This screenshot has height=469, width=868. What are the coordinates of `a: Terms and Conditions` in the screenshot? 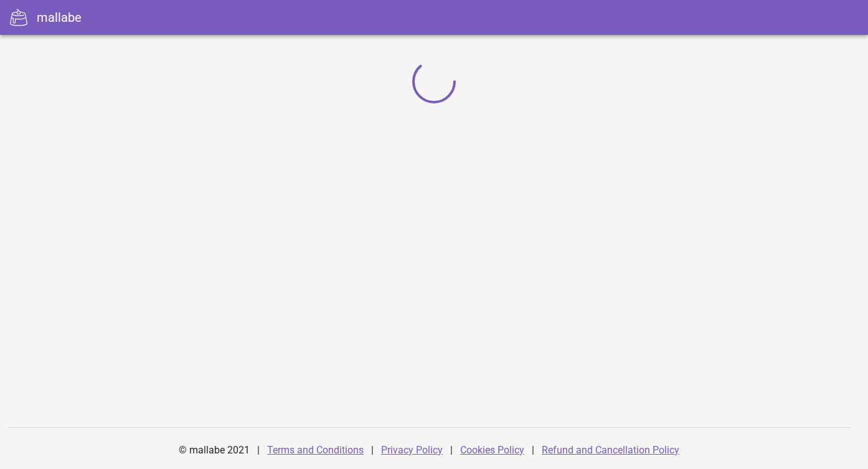 It's located at (315, 450).